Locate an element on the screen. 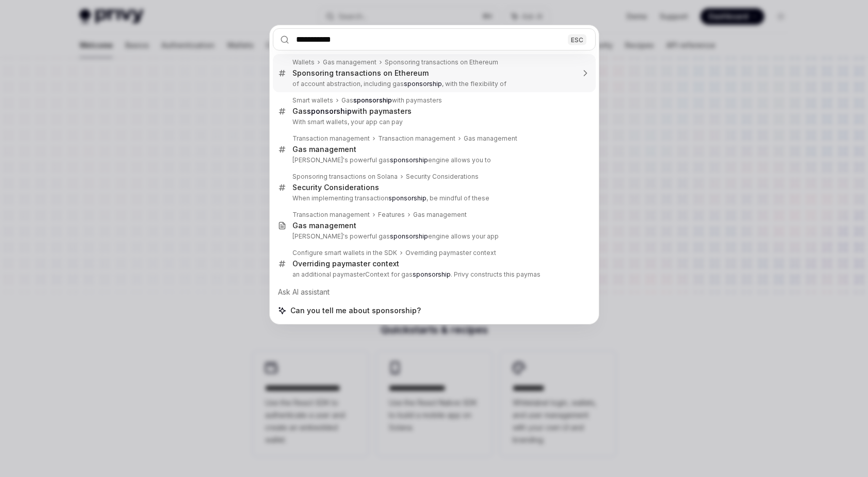 The image size is (868, 477). div: Features is located at coordinates (392, 215).